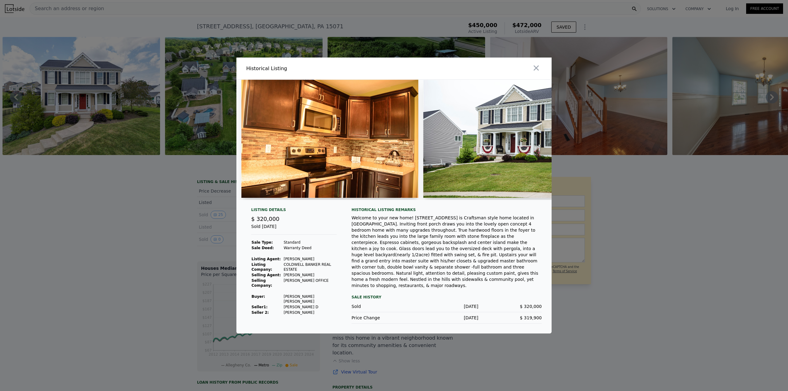 The height and width of the screenshot is (391, 788). What do you see at coordinates (263, 248) in the screenshot?
I see `strong: Sale Deed:` at bounding box center [263, 248].